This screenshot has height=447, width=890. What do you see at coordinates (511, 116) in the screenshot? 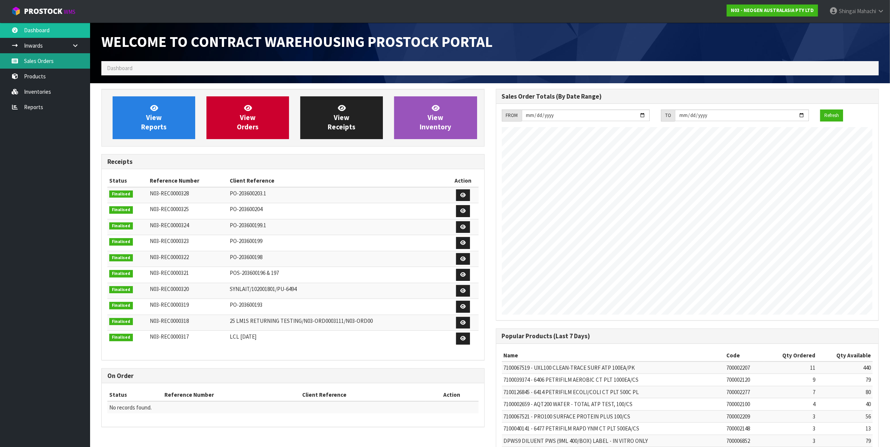
I see `div: FROM` at bounding box center [511, 116].